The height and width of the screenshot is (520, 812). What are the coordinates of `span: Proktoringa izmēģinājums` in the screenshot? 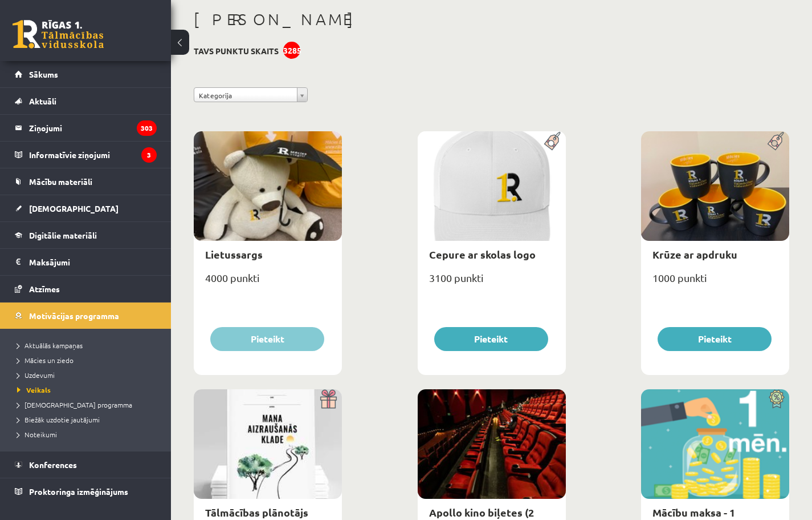 It's located at (79, 491).